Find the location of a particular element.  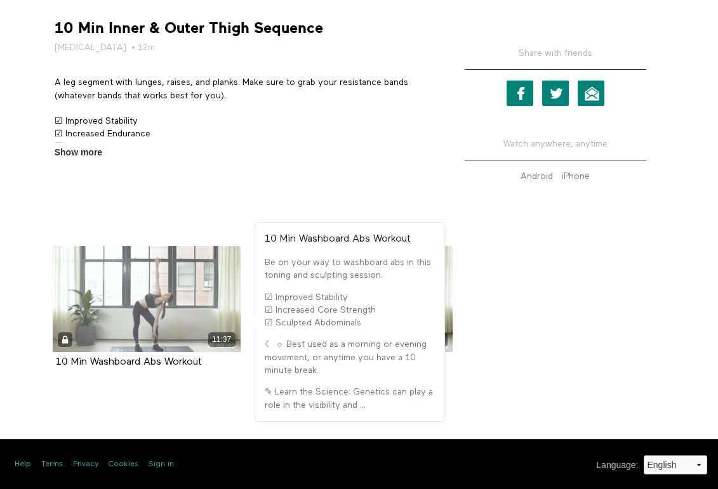

h5: Watch anywhere, anytime is located at coordinates (555, 144).